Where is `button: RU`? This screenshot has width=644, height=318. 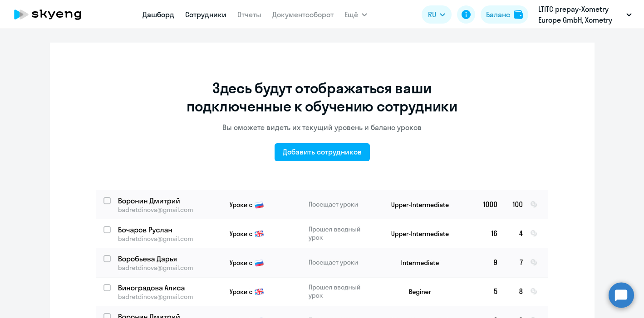
button: RU is located at coordinates (437, 14).